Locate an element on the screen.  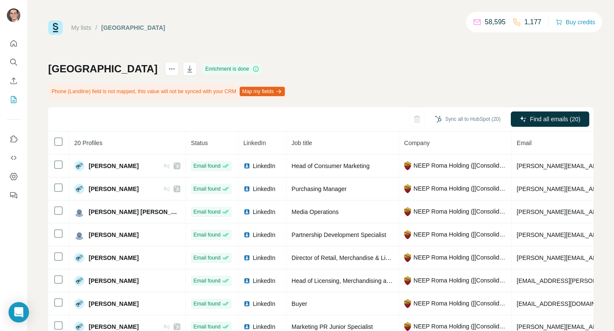
button: Buy credits is located at coordinates (575, 22).